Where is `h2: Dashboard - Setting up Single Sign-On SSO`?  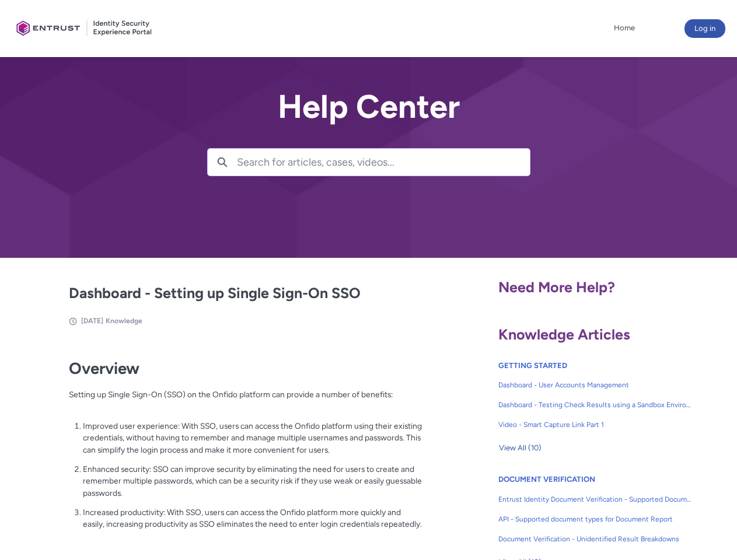 h2: Dashboard - Setting up Single Sign-On SSO is located at coordinates (246, 294).